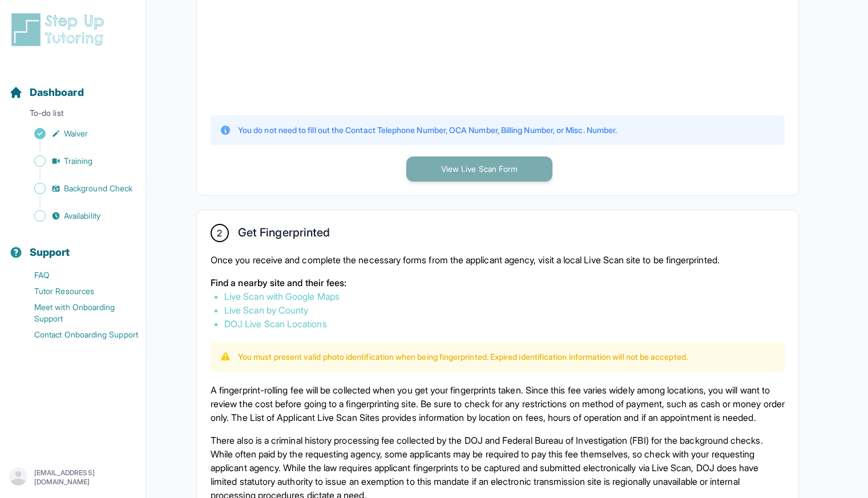 This screenshot has width=868, height=498. Describe the element at coordinates (73, 115) in the screenshot. I see `p: To-do list` at that location.